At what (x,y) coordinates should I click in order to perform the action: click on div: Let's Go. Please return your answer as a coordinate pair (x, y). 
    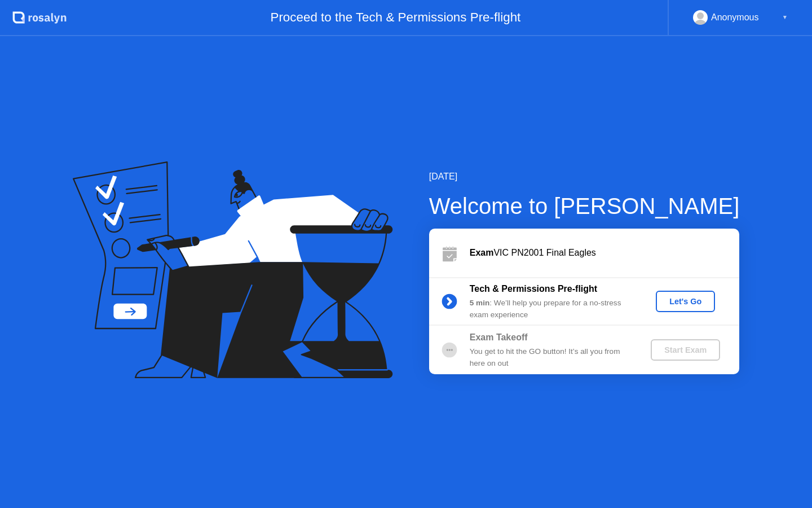
    Looking at the image, I should click on (685, 301).